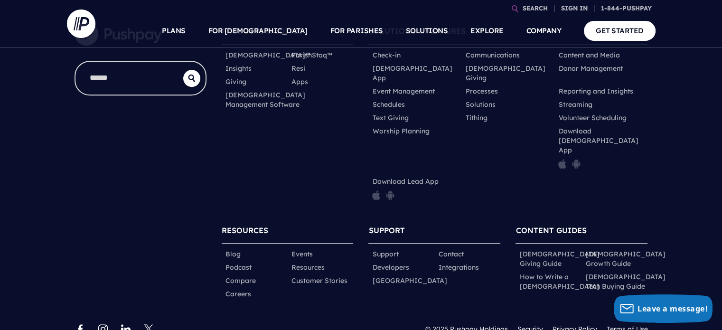 The image size is (722, 330). I want to click on a: Resi, so click(297, 68).